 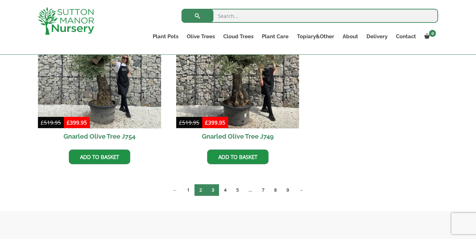 I want to click on input: Search..., so click(x=310, y=16).